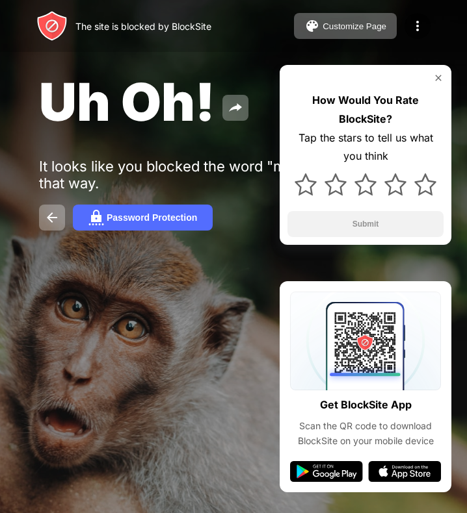  Describe the element at coordinates (365, 405) in the screenshot. I see `div: Get BlockSite App` at that location.